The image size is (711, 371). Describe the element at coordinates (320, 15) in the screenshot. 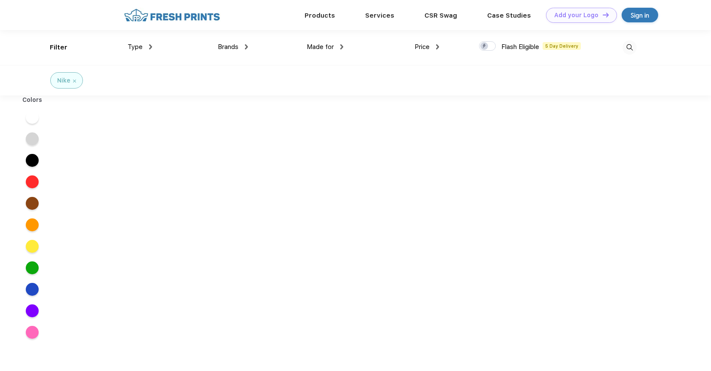

I see `a: Products` at that location.